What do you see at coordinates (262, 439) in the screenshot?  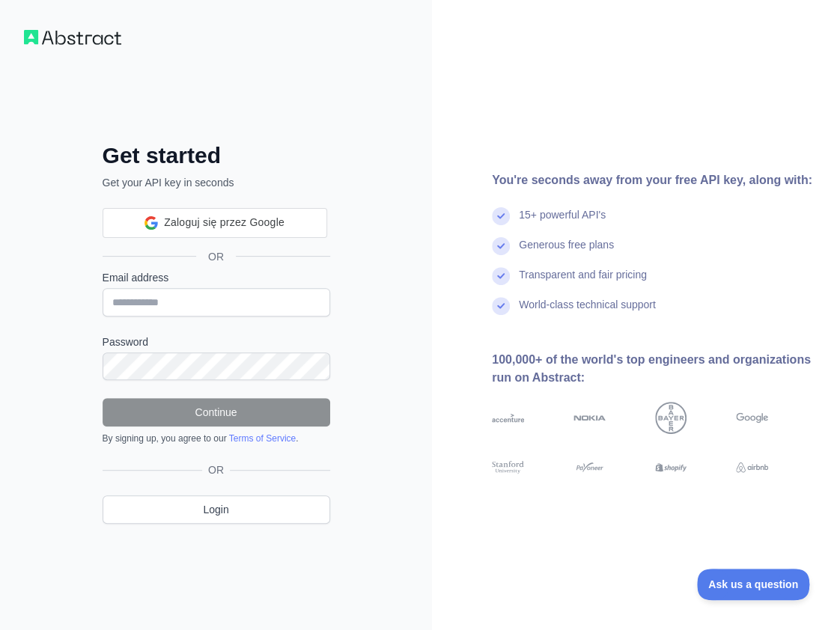 I see `a: Terms of Service` at bounding box center [262, 439].